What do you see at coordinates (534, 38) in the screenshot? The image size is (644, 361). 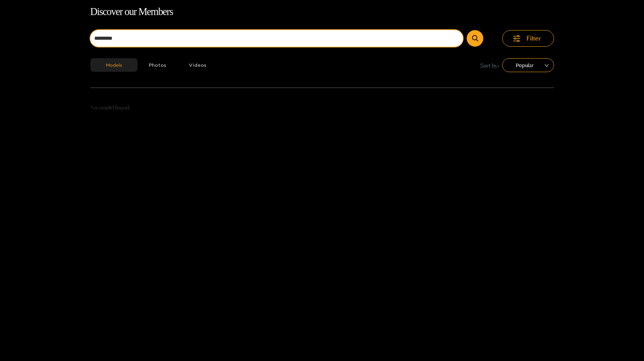 I see `span: Filter` at bounding box center [534, 38].